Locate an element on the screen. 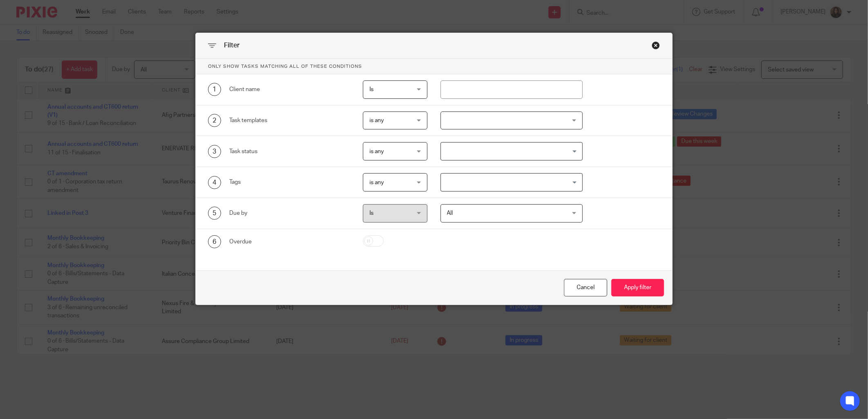 This screenshot has width=868, height=419. div: 4 is located at coordinates (215, 183).